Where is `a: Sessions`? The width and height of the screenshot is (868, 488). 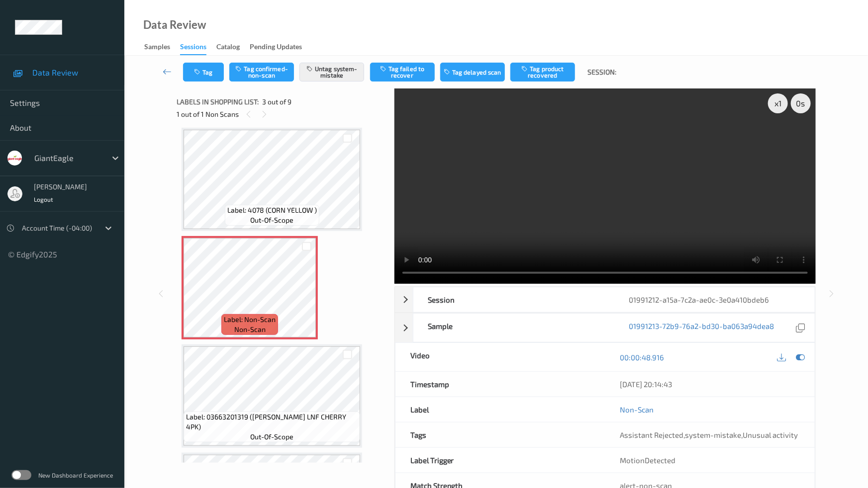
a: Sessions is located at coordinates (198, 48).